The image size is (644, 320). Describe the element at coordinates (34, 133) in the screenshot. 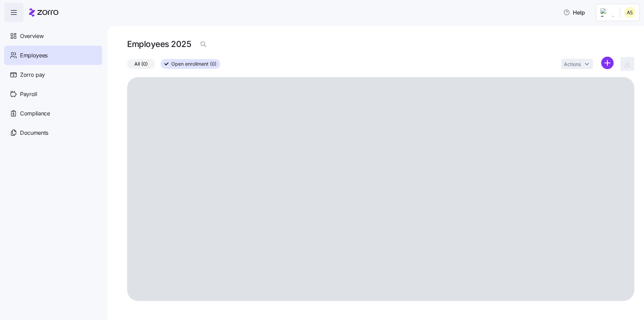

I see `span: Documents` at that location.